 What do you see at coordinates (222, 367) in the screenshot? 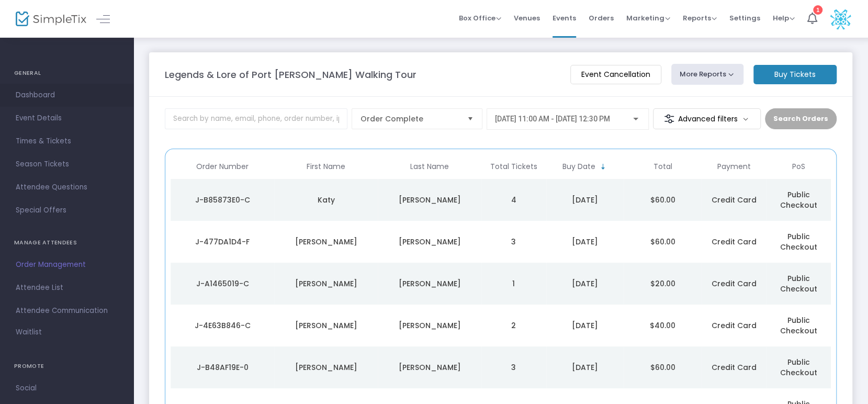
I see `div: J-B48AF19E-0` at bounding box center [222, 367].